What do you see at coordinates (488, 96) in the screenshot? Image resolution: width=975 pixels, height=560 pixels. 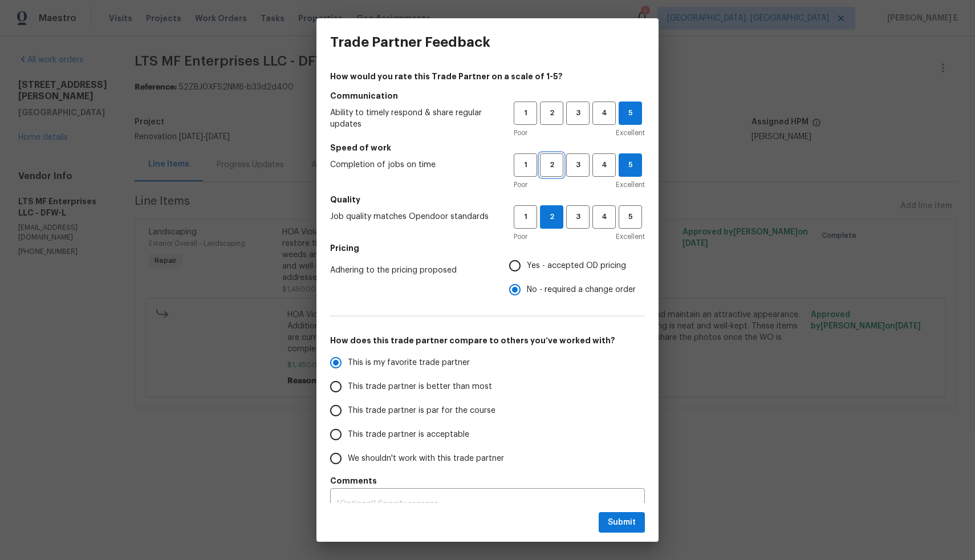 I see `h5: Communication` at bounding box center [488, 96].